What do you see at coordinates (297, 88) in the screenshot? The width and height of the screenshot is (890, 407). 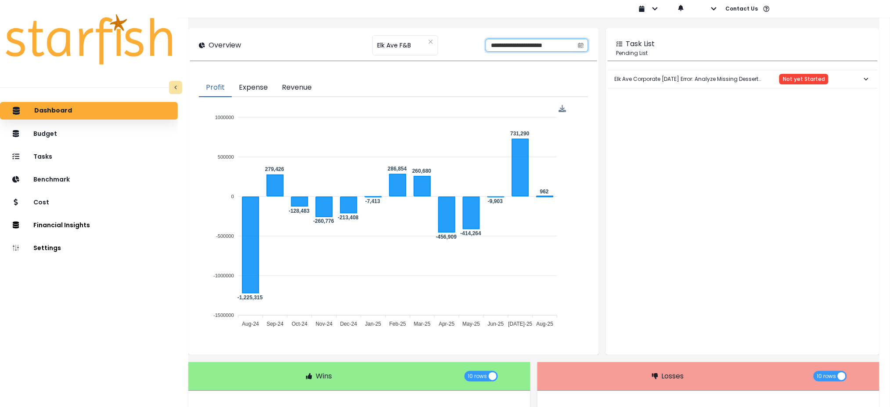 I see `button: Revenue` at bounding box center [297, 88].